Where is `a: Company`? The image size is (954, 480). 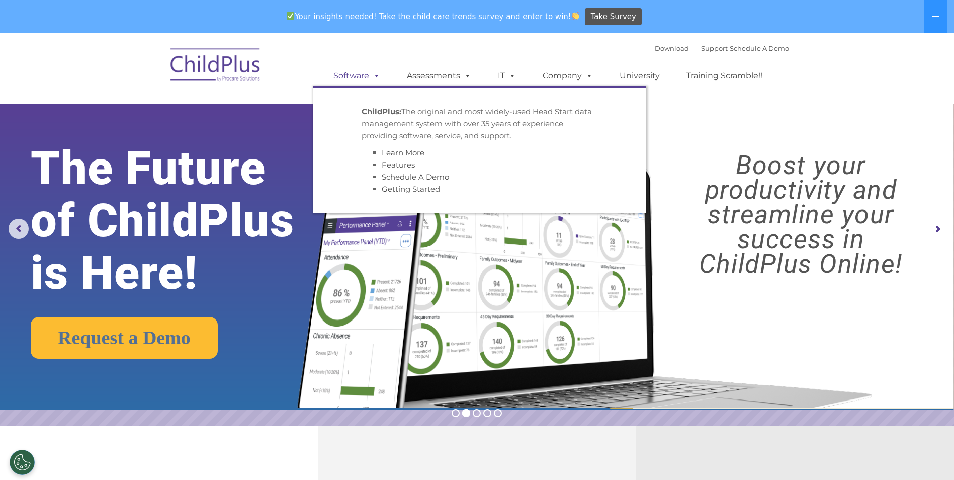 a: Company is located at coordinates (568, 76).